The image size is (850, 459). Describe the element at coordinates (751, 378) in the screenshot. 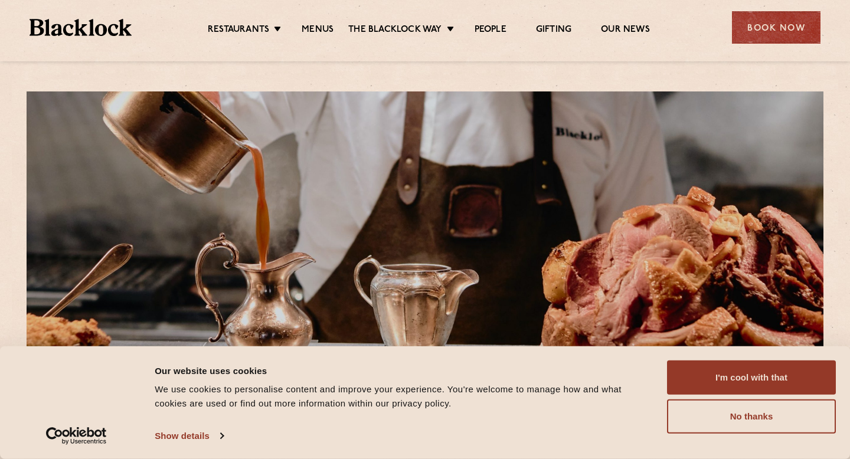

I see `button: I'm cool with that` at that location.